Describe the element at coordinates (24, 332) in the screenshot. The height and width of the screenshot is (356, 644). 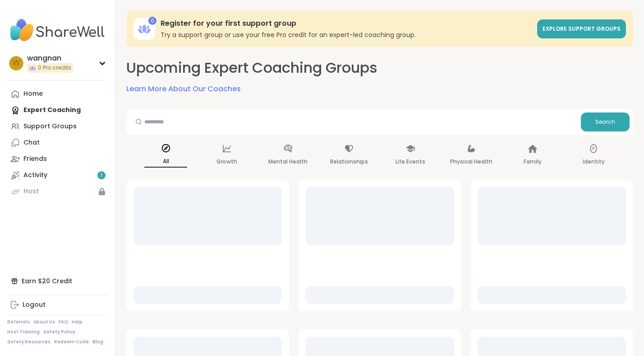
I see `a: Host Training` at that location.